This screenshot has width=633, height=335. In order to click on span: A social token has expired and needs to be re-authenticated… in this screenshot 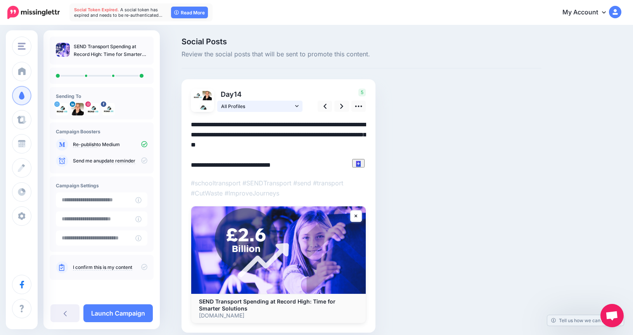, I will do `click(118, 12)`.